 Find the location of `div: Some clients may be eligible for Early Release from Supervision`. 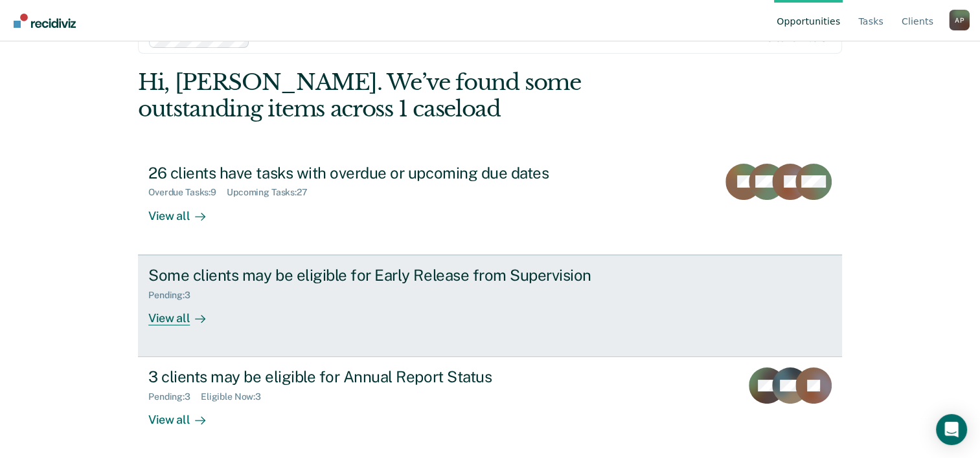

div: Some clients may be eligible for Early Release from Supervision is located at coordinates (376, 275).